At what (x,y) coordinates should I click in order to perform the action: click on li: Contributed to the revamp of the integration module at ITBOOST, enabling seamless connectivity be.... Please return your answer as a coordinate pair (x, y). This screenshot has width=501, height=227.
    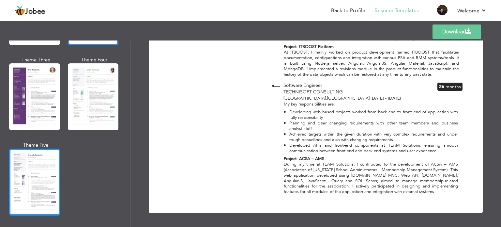
    Looking at the image, I should click on (371, 36).